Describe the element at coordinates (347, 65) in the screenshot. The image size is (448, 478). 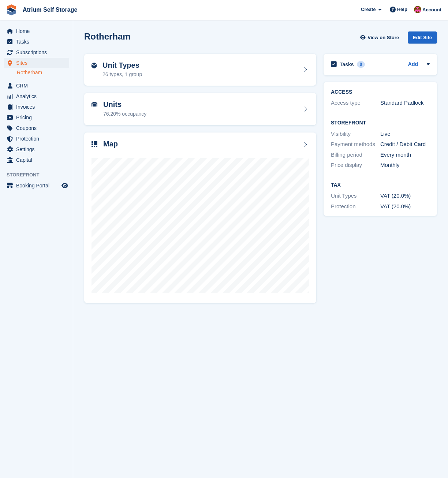
I see `h2: Tasks` at that location.